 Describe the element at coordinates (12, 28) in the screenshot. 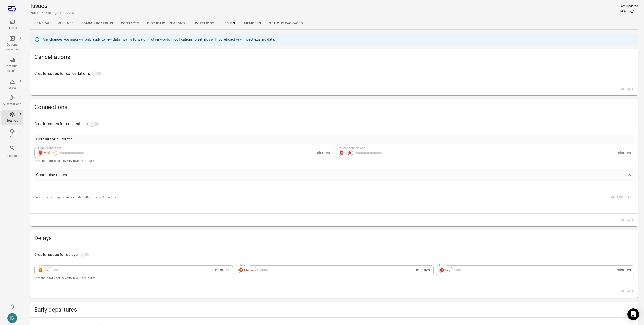

I see `div: Flights` at that location.